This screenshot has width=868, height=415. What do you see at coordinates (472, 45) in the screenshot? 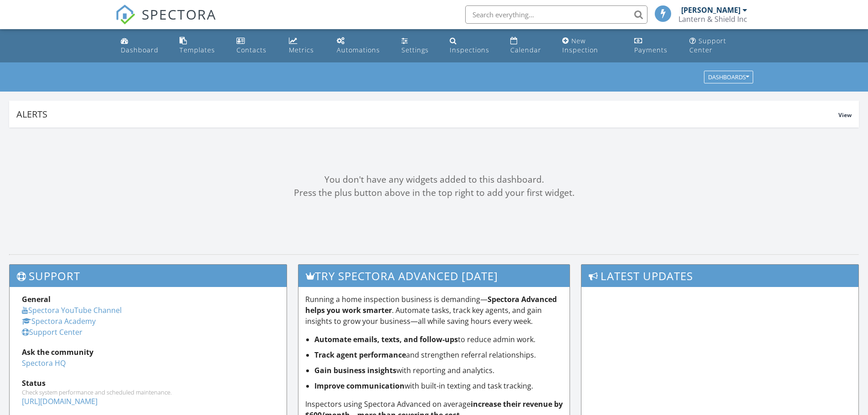
I see `a: Inspections` at bounding box center [472, 45].